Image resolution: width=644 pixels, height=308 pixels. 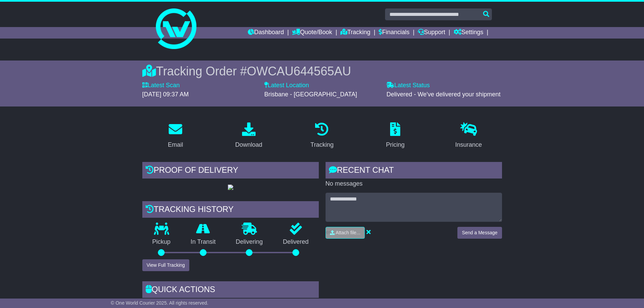 What do you see at coordinates (395, 145) in the screenshot?
I see `div: Pricing` at bounding box center [395, 145].